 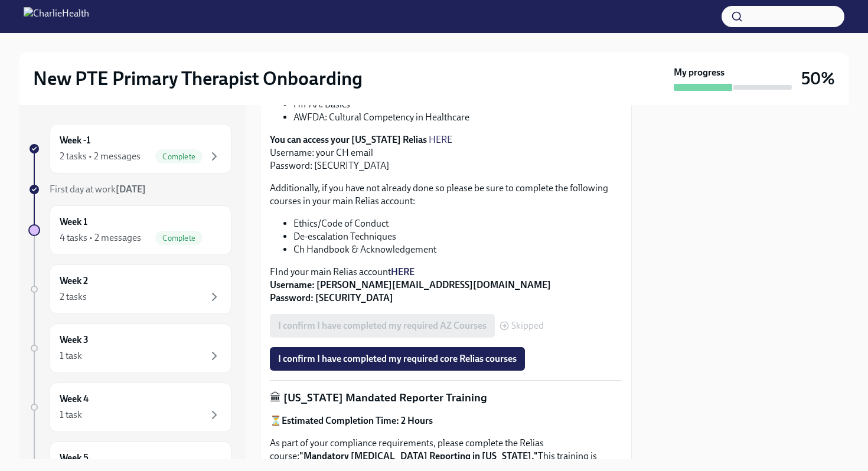 I want to click on h6: Week 4, so click(x=74, y=399).